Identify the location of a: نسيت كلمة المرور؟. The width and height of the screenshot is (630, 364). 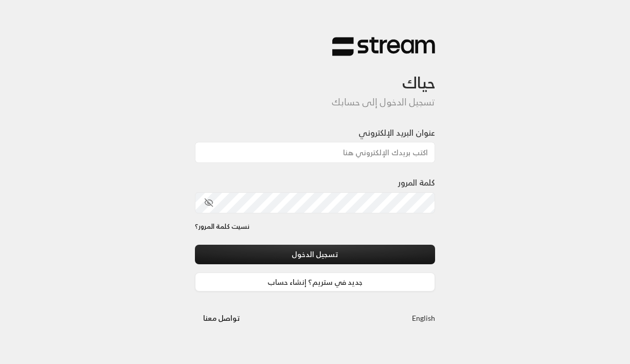
(223, 226).